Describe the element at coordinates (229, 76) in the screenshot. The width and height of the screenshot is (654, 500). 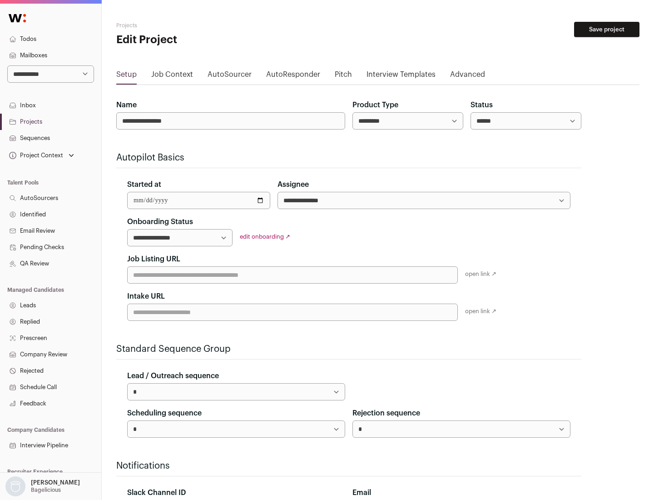
I see `a: AutoSourcer` at that location.